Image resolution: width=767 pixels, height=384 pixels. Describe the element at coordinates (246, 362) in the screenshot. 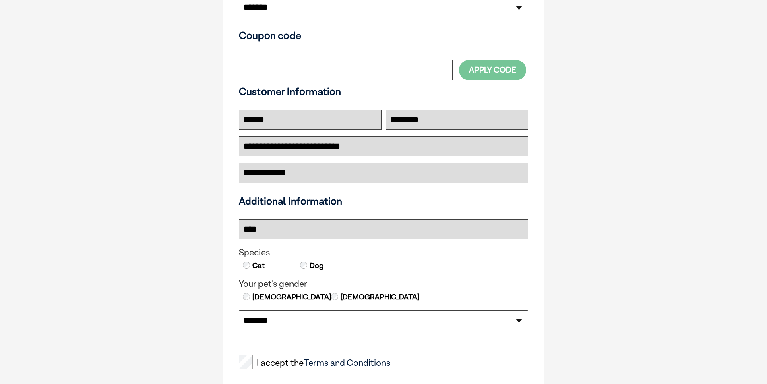

I see `input: I accept theTerms and Conditions` at that location.